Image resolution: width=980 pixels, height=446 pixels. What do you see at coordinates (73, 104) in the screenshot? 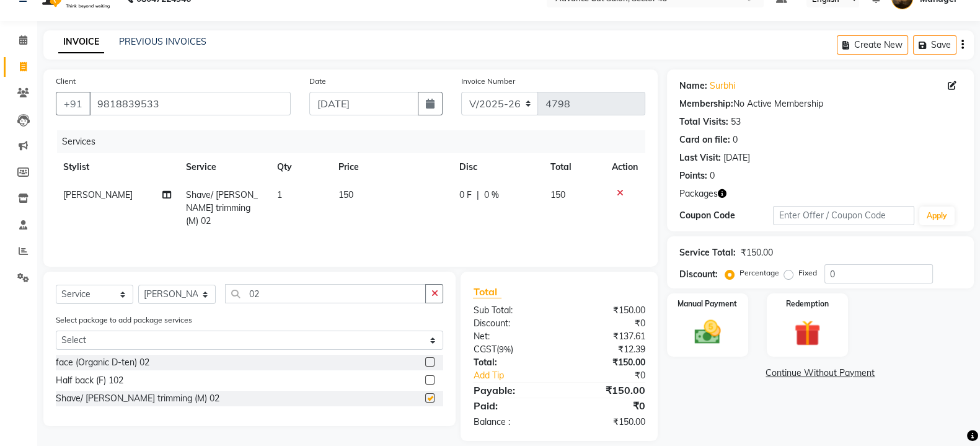
I see `button: +91` at bounding box center [73, 104].